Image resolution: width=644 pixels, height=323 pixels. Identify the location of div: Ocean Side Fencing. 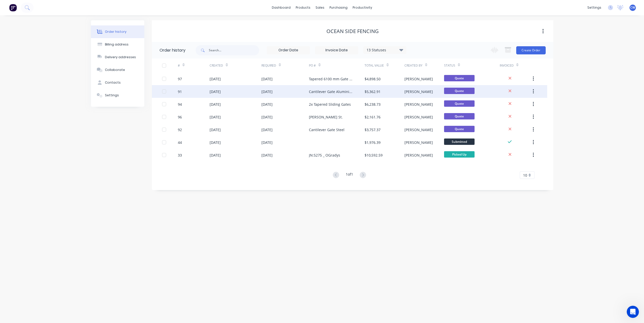
(352, 31).